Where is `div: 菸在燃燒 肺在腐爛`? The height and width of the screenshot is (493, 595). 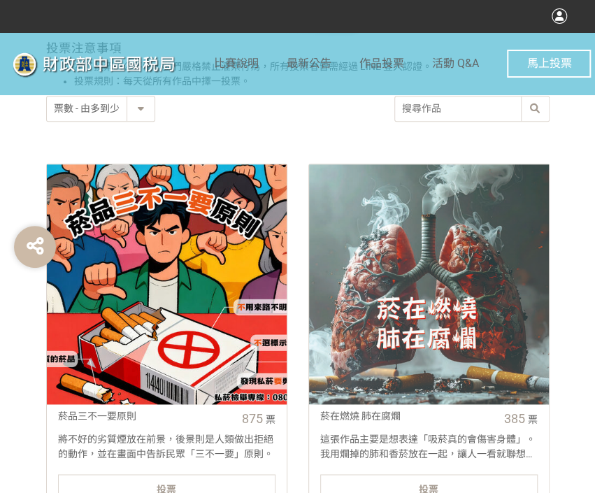 div: 菸在燃燒 肺在腐爛 is located at coordinates (407, 416).